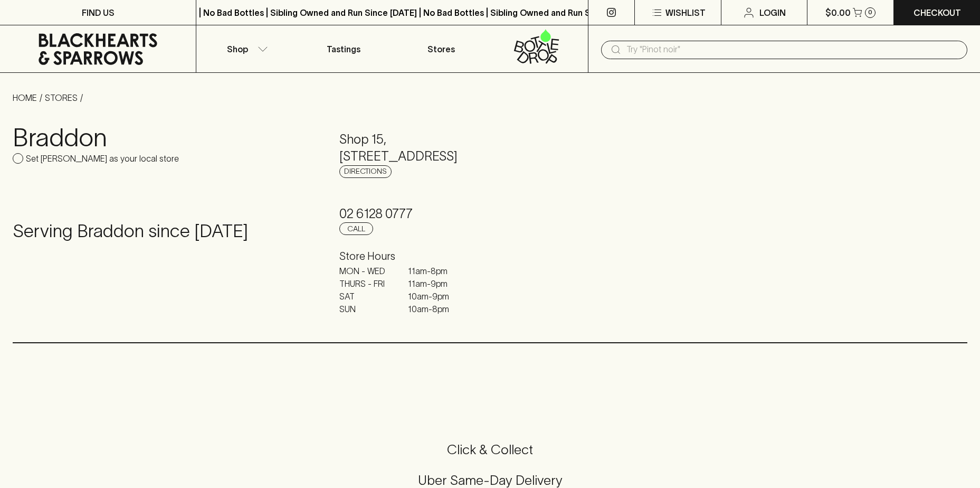  I want to click on a: STORES, so click(61, 98).